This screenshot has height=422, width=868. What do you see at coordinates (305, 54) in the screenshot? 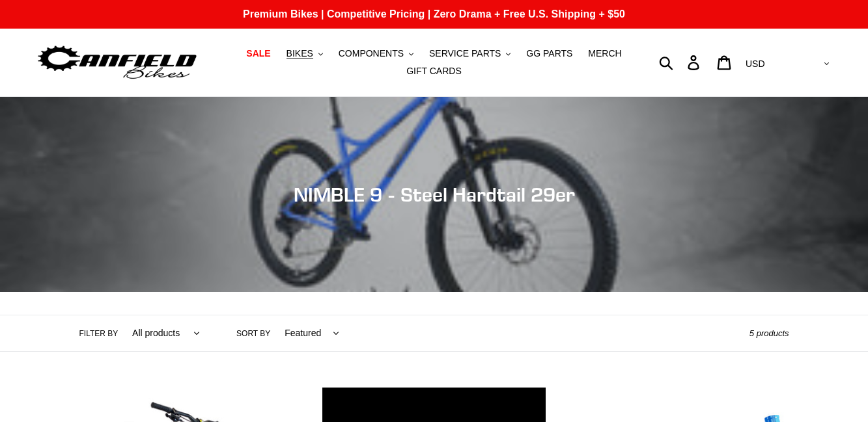
I see `button: BIKES` at bounding box center [305, 54].